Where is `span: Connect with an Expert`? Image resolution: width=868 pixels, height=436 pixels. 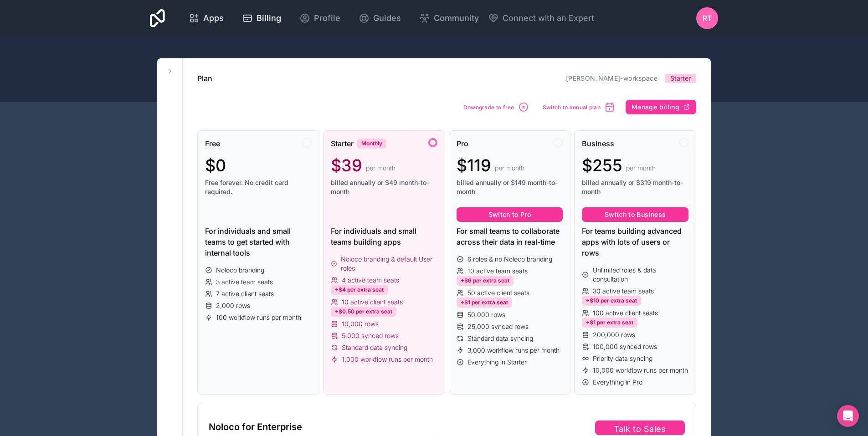 span: Connect with an Expert is located at coordinates (548, 18).